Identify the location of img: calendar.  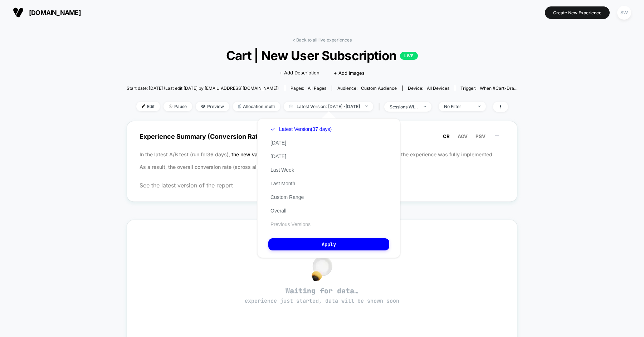
(291, 106).